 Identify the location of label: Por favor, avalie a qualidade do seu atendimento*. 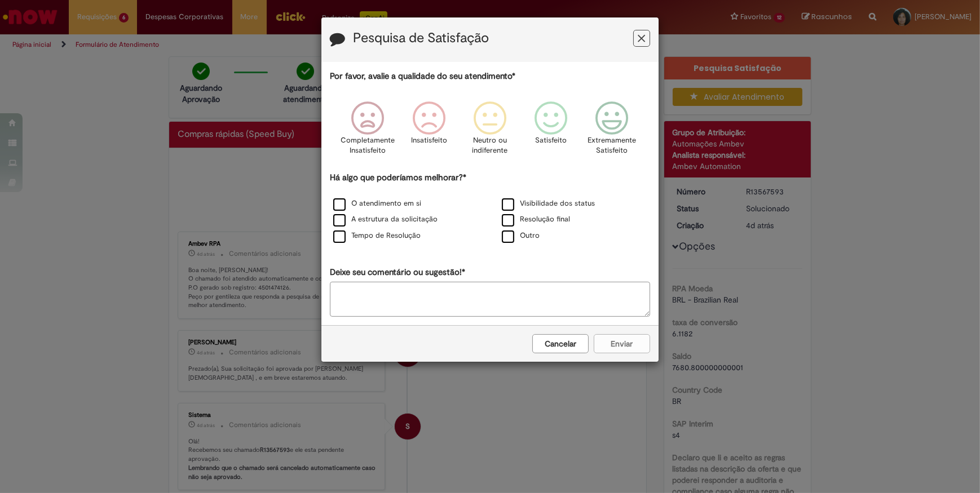
(423, 76).